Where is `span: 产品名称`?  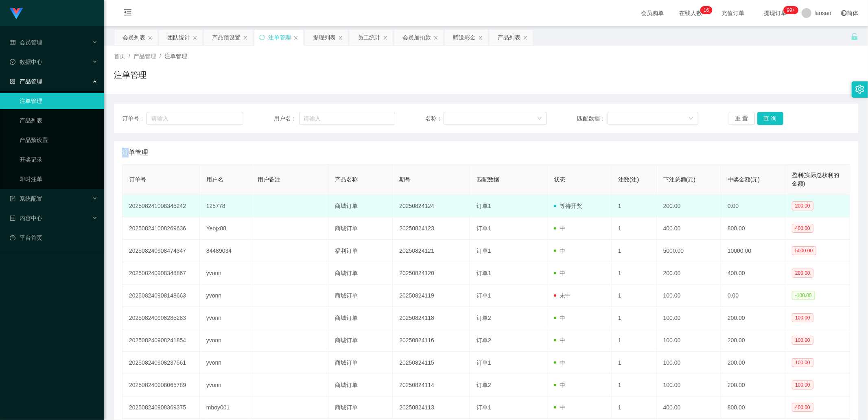
span: 产品名称 is located at coordinates (346, 179).